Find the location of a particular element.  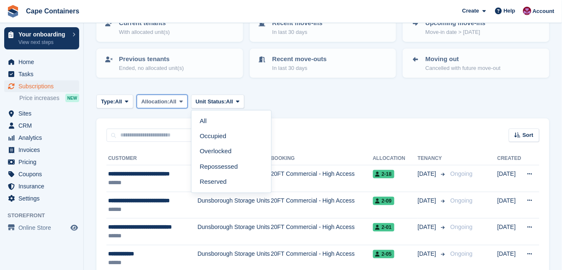

div: NEW is located at coordinates (72, 98).